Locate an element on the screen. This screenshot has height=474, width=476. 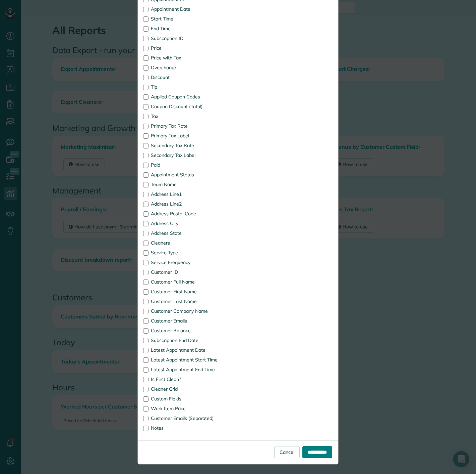
label: Address Line2 is located at coordinates (188, 204).